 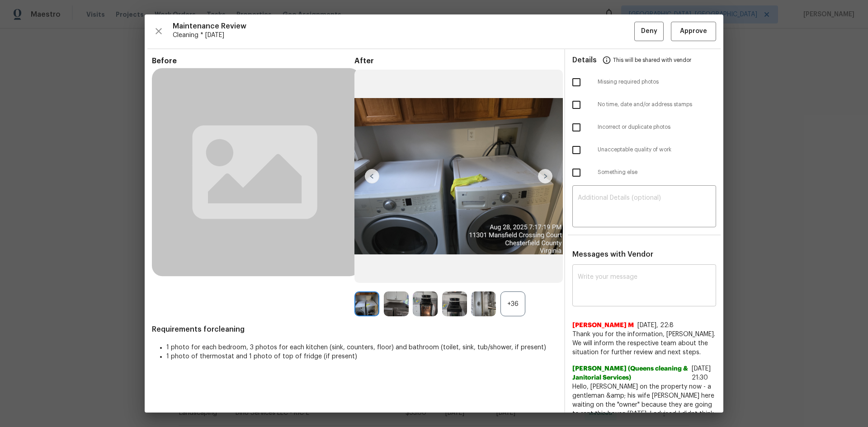 What do you see at coordinates (657, 127) in the screenshot?
I see `span: Incorrect or duplicate photos` at bounding box center [657, 127].